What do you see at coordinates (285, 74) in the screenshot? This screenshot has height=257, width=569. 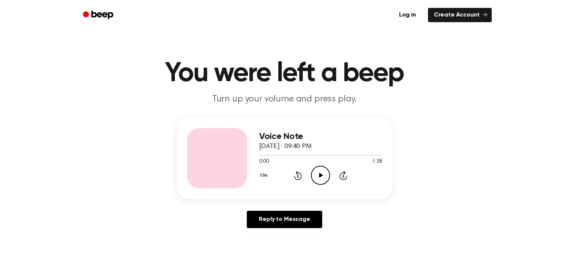 I see `h1: You were left a beep` at bounding box center [285, 74].